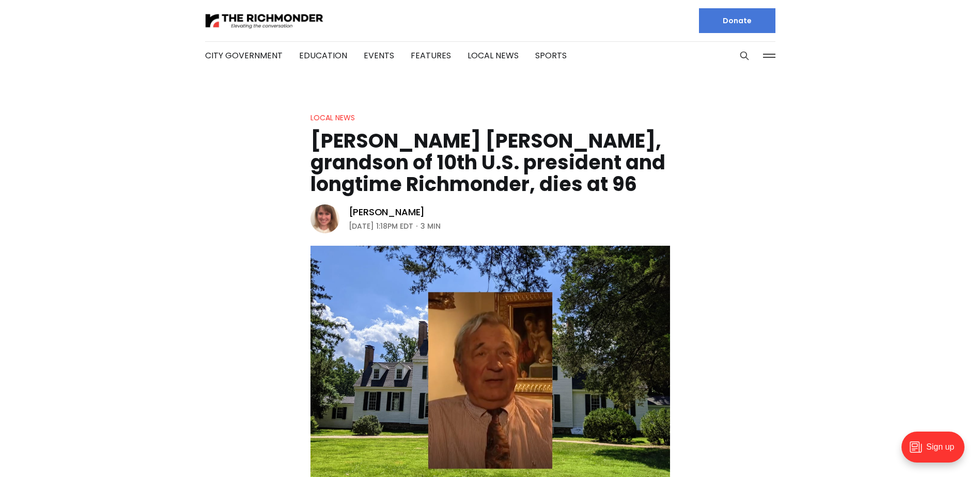  Describe the element at coordinates (745, 56) in the screenshot. I see `button: Search this site` at that location.